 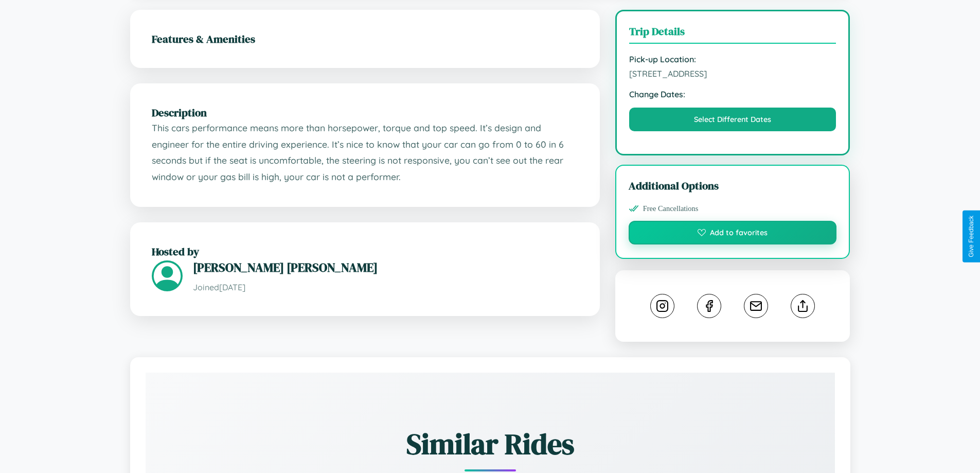 What do you see at coordinates (733, 233) in the screenshot?
I see `button: Add to favorites` at bounding box center [733, 233].